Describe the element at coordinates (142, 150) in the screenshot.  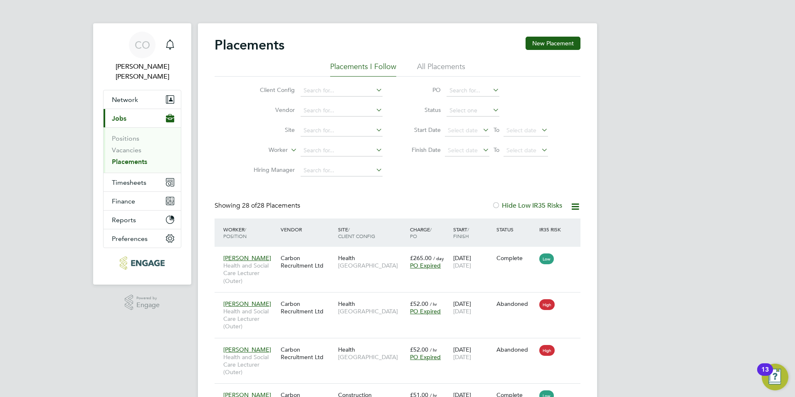
I see `div: Jobs` at that location.